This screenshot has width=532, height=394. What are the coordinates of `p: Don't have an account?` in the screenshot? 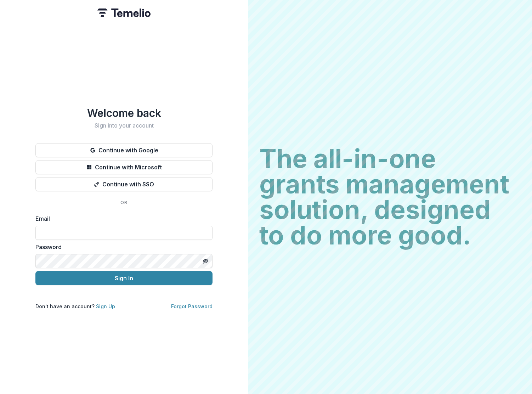 It's located at (75, 306).